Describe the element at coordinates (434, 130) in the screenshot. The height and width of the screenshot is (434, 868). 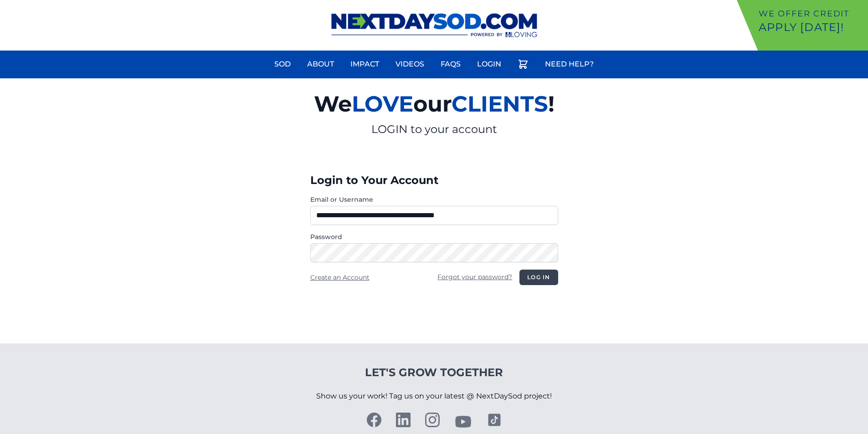
I see `p: LOGIN to your account` at that location.